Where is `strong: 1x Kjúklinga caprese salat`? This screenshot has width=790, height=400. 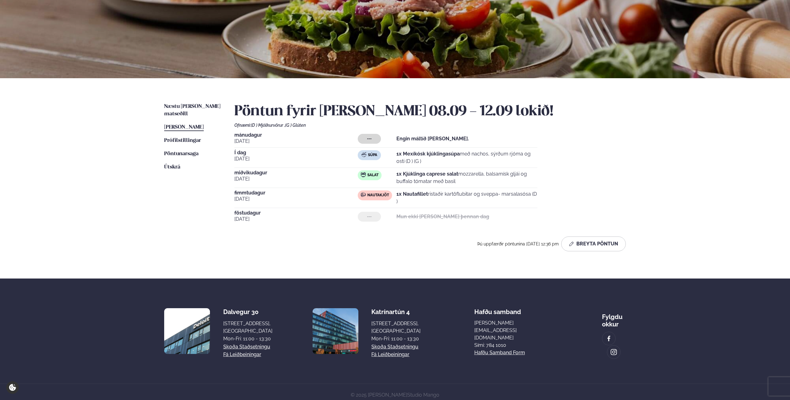
strong: 1x Kjúklinga caprese salat is located at coordinates (427, 174).